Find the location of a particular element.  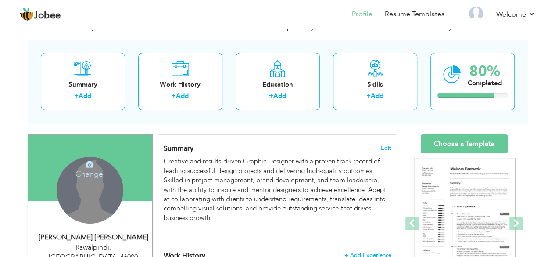

span: Edit is located at coordinates (386, 148).